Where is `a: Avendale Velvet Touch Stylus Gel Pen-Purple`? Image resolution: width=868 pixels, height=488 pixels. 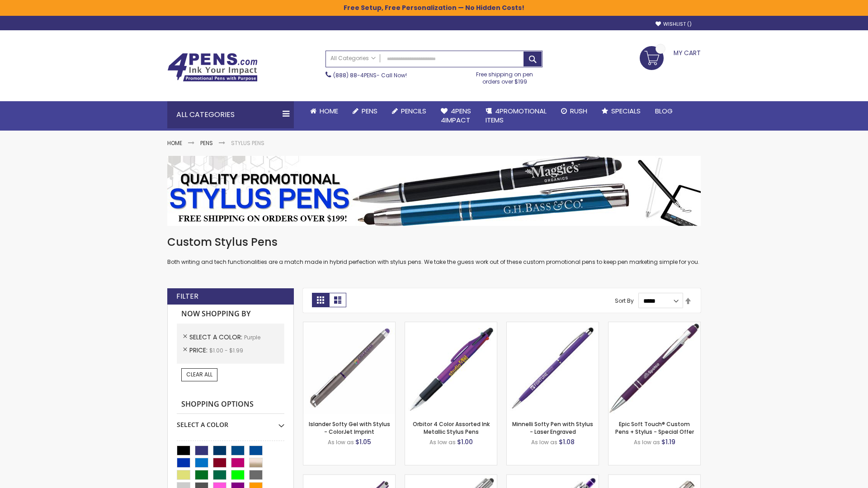 a: Avendale Velvet Touch Stylus Gel Pen-Purple is located at coordinates (349, 478).